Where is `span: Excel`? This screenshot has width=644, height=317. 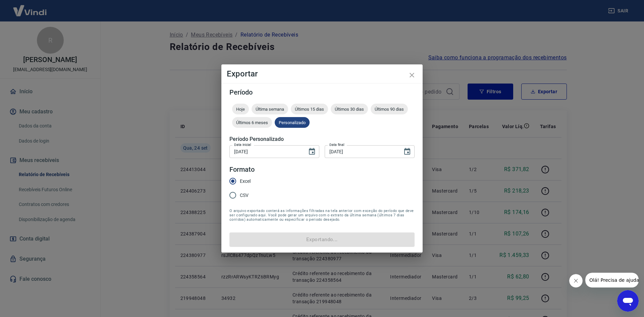
span: Excel is located at coordinates (245, 181).